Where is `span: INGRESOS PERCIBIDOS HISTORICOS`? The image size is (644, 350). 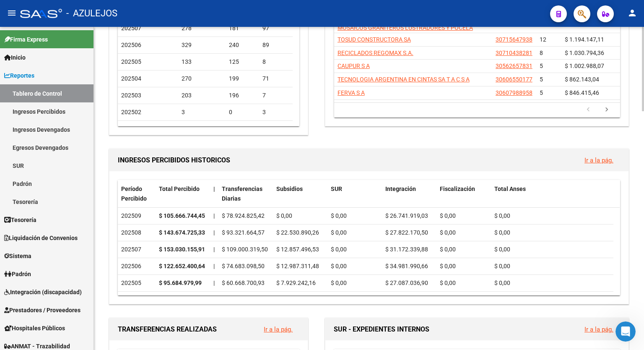
span: INGRESOS PERCIBIDOS HISTORICOS is located at coordinates (174, 160).